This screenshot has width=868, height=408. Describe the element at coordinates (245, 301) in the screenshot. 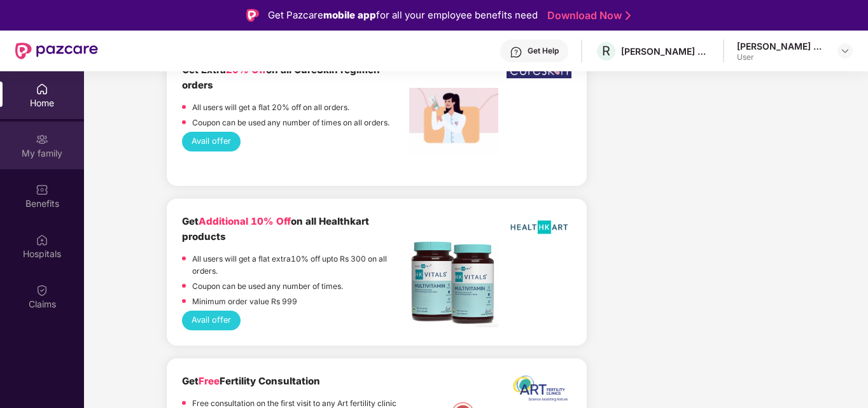

I see `p: Minimum order value Rs 999` at that location.